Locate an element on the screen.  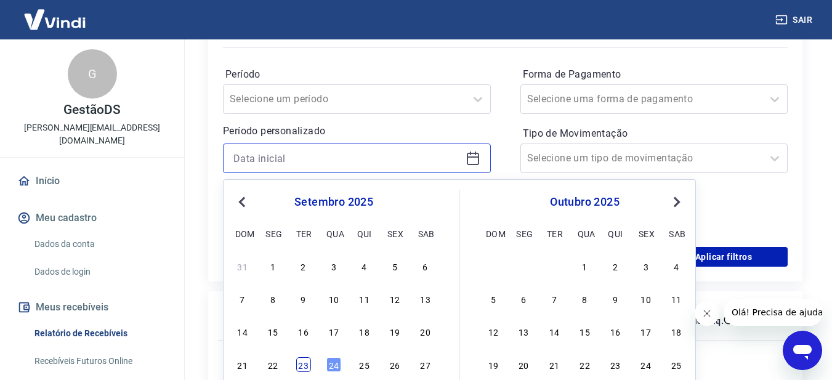
div: Choose segunda-feira, 13 de outubro de 2025 is located at coordinates (523, 331).